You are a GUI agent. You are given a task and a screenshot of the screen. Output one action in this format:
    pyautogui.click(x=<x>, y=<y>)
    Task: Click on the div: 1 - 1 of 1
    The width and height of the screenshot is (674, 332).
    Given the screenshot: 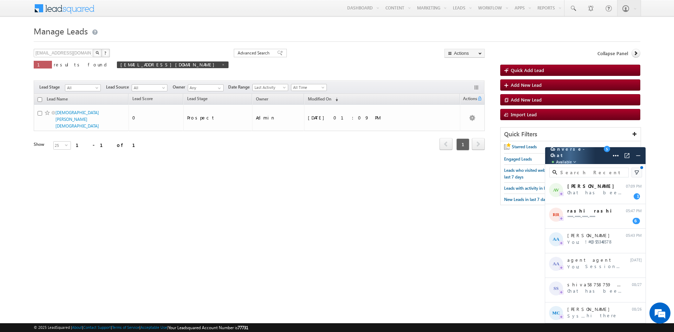 What is the action you would take?
    pyautogui.click(x=110, y=145)
    